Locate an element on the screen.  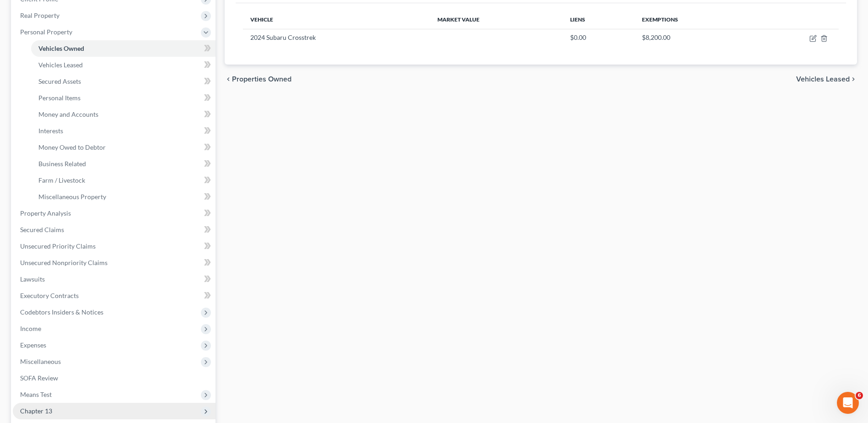
span: Expenses is located at coordinates (33, 345).